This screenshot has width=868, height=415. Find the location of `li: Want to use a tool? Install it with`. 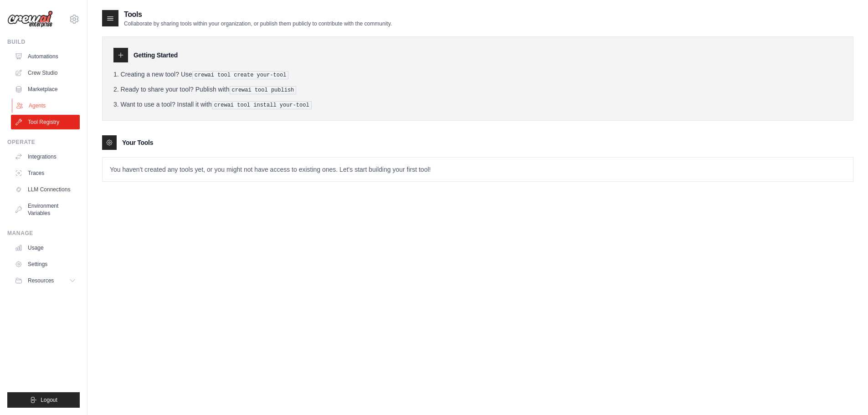

li: Want to use a tool? Install it with is located at coordinates (478, 104).